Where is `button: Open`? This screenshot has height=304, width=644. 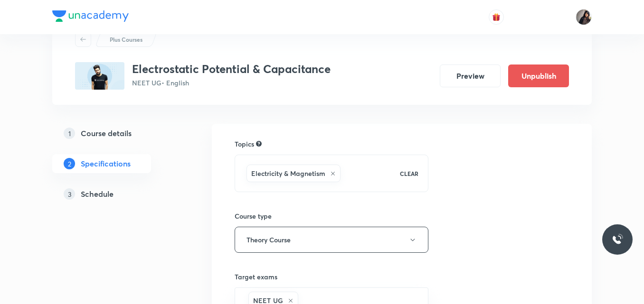 button: Open is located at coordinates (423, 302).